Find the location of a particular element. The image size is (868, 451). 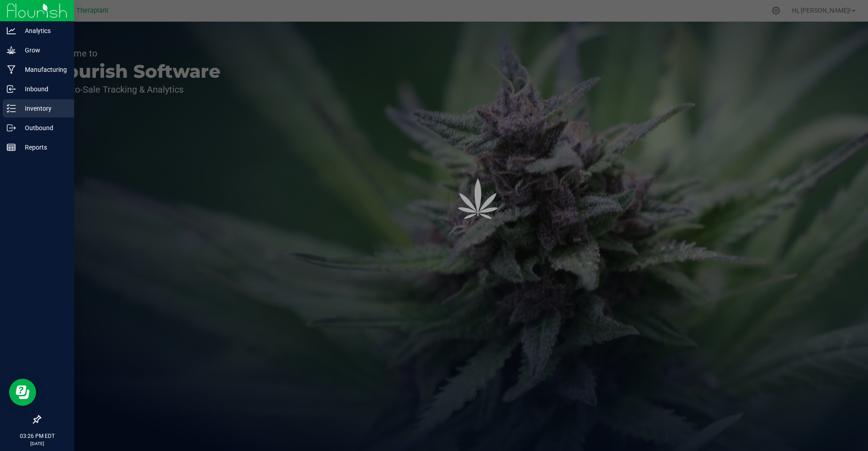

p: Grow is located at coordinates (43, 50).